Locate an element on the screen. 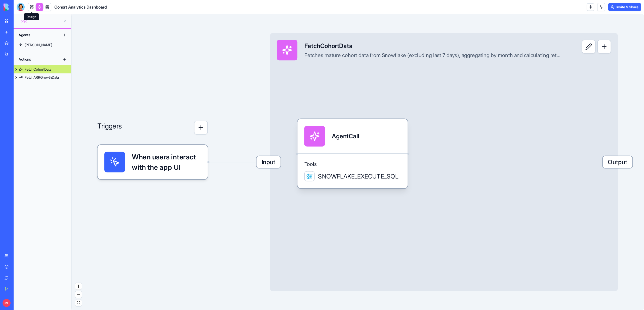 The height and width of the screenshot is (310, 644). div: Fetches mature cohort data from Snowflake (excluding last 7 days), aggregating by month and calcu... is located at coordinates (434, 55).